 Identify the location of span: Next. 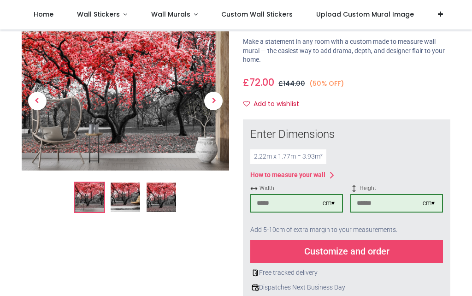
(213, 101).